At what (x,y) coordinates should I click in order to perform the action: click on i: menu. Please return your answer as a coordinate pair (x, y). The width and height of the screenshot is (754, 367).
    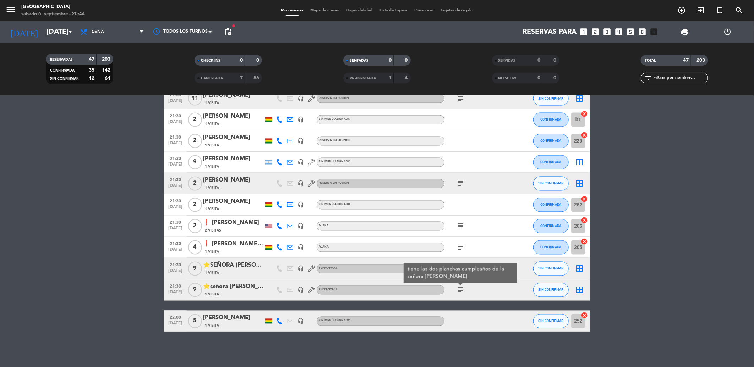
    Looking at the image, I should click on (11, 10).